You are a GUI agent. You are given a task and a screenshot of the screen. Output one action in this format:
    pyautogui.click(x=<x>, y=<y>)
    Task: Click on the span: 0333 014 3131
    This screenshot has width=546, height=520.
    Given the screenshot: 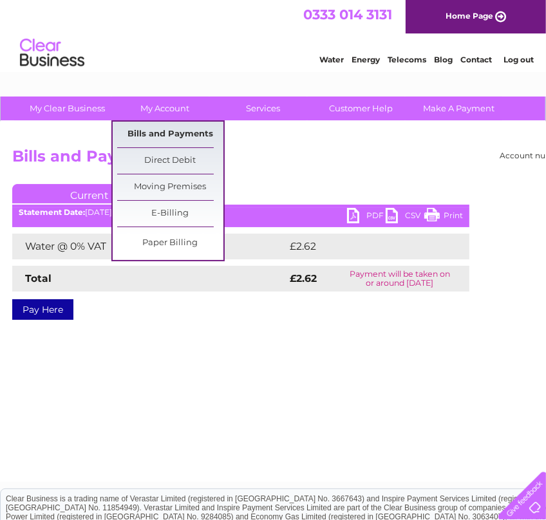 What is the action you would take?
    pyautogui.click(x=348, y=14)
    